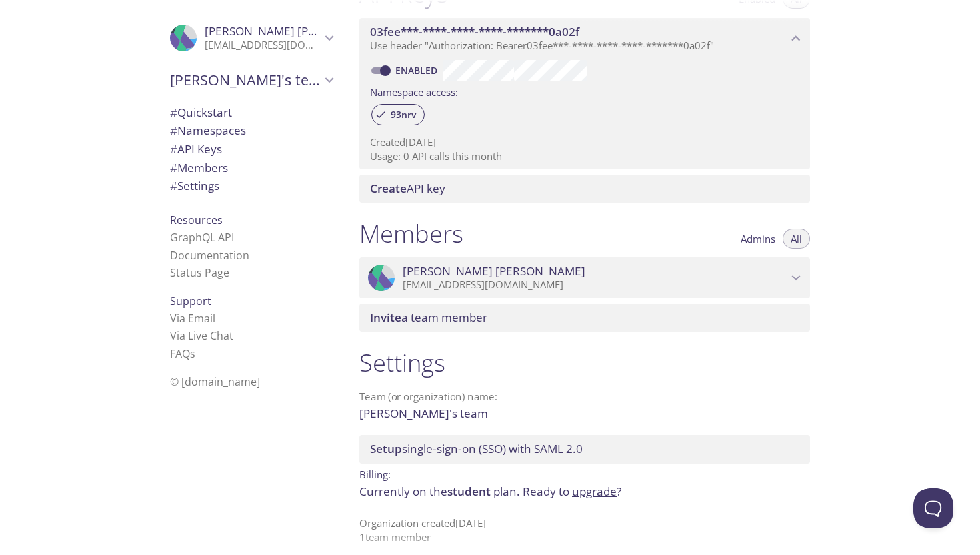  What do you see at coordinates (403, 115) in the screenshot?
I see `span: 93nrv` at bounding box center [403, 115].